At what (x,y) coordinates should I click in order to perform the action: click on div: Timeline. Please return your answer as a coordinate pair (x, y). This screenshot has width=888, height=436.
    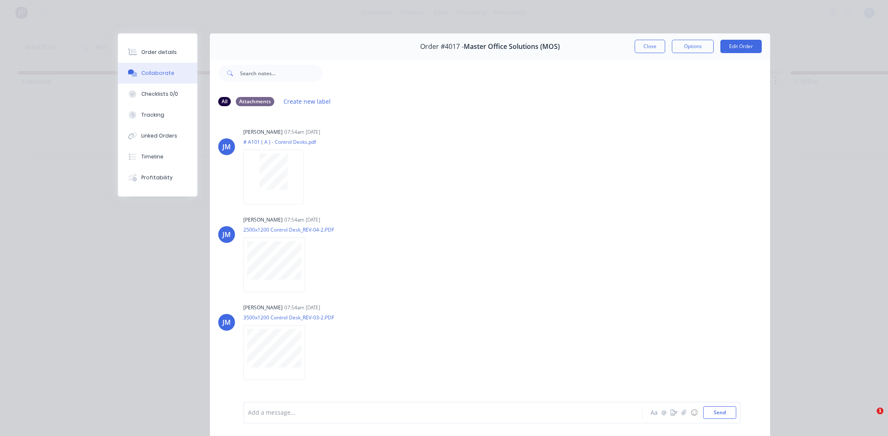
    Looking at the image, I should click on (152, 157).